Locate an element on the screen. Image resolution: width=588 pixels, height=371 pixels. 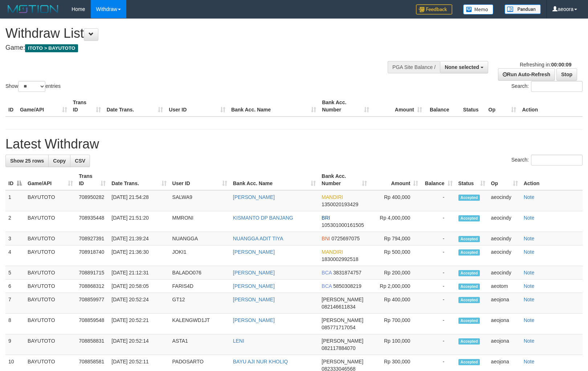
span: Copy 1830002992518 to clipboard is located at coordinates (340, 260).